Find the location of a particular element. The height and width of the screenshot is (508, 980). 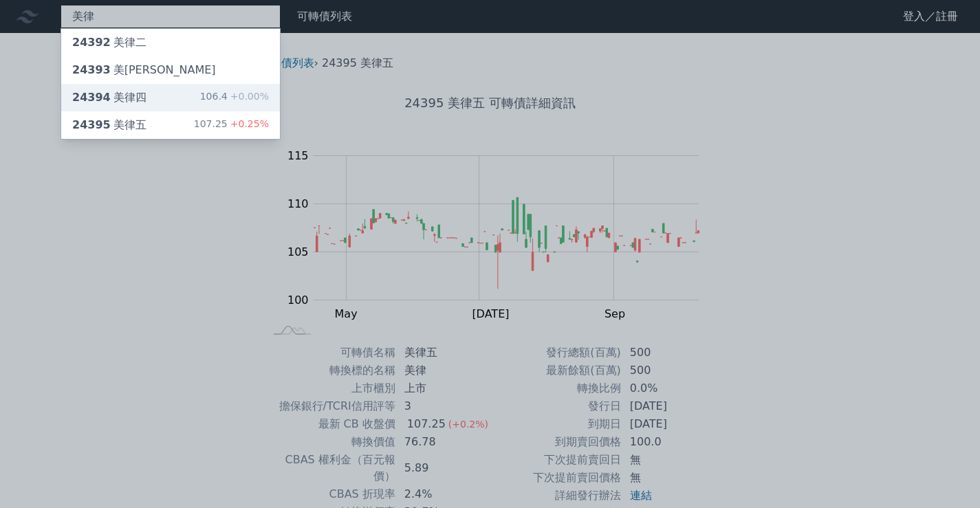

a: 24395美律五 107.25+0.25% is located at coordinates (171, 125).